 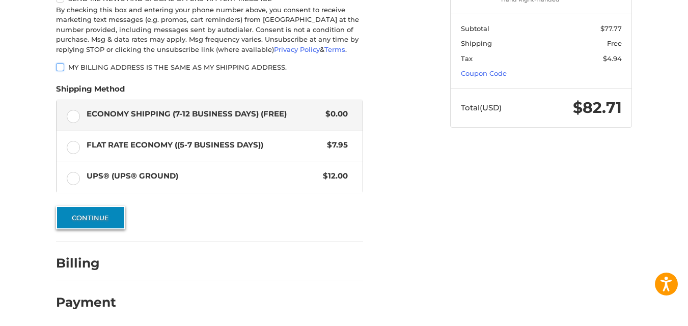 I want to click on span: Total (USD), so click(x=481, y=107).